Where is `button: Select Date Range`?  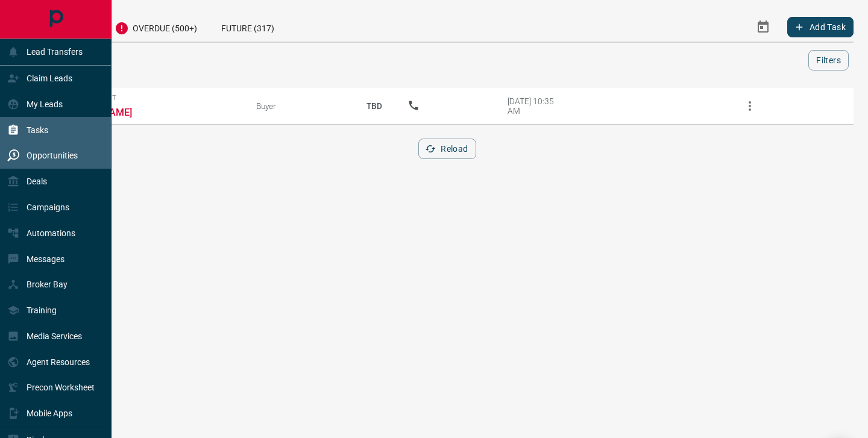 button: Select Date Range is located at coordinates (763, 27).